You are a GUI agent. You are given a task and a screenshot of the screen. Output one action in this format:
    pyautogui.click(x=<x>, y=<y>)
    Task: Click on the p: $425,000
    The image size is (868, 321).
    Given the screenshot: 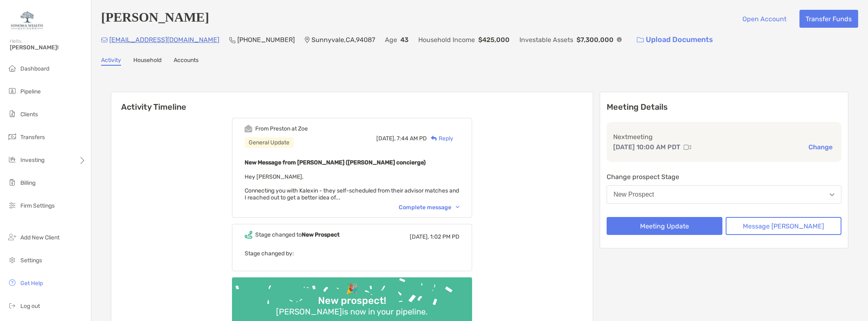 What is the action you would take?
    pyautogui.click(x=493, y=39)
    